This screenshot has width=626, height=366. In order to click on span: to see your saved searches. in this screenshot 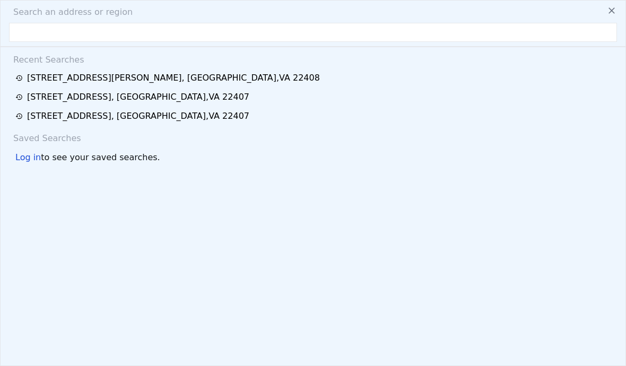, I will do `click(100, 158)`.